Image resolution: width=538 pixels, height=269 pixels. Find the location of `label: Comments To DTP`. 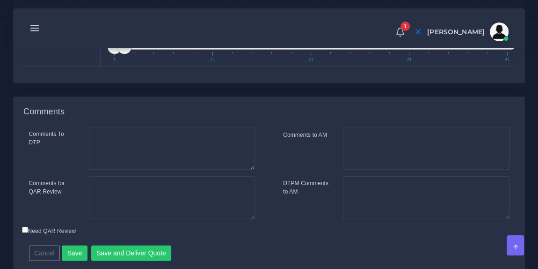

label: Comments To DTP is located at coordinates (52, 138).